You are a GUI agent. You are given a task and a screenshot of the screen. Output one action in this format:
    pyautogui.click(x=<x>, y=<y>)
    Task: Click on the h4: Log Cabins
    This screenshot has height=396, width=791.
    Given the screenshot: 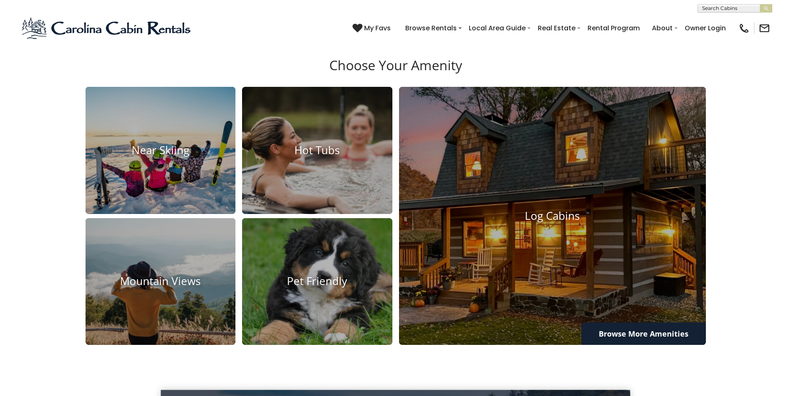 What is the action you would take?
    pyautogui.click(x=552, y=216)
    